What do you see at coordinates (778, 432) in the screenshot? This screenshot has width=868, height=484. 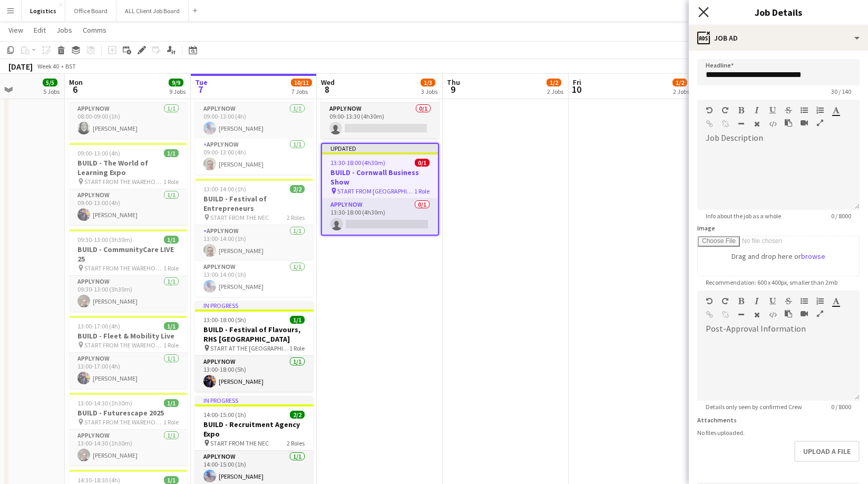 I see `div: No files uploaded.` at bounding box center [778, 432].